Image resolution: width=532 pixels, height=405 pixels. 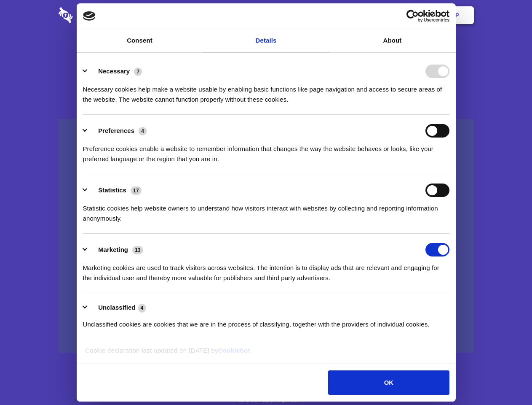 What do you see at coordinates (393, 41) in the screenshot?
I see `a: About` at bounding box center [393, 41].